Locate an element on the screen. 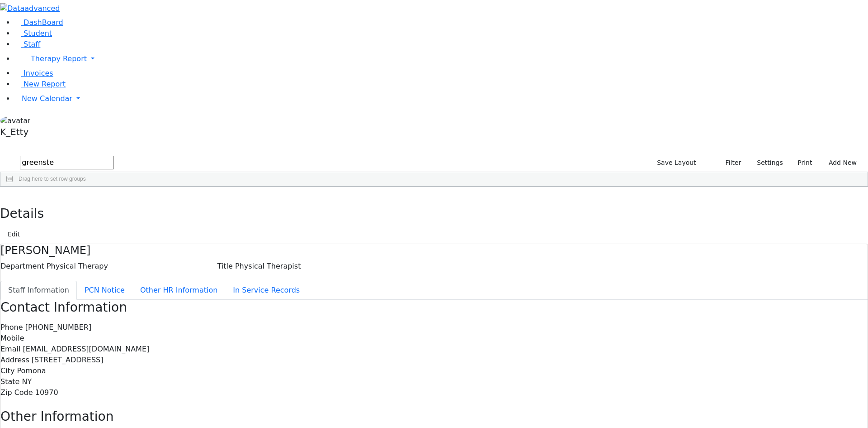 This screenshot has width=868, height=428. label: Mobile is located at coordinates (12, 338).